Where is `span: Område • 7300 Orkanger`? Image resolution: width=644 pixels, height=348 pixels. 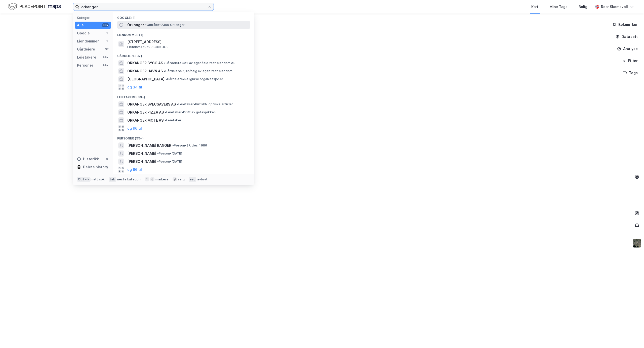 span: Område • 7300 Orkanger is located at coordinates (165, 25).